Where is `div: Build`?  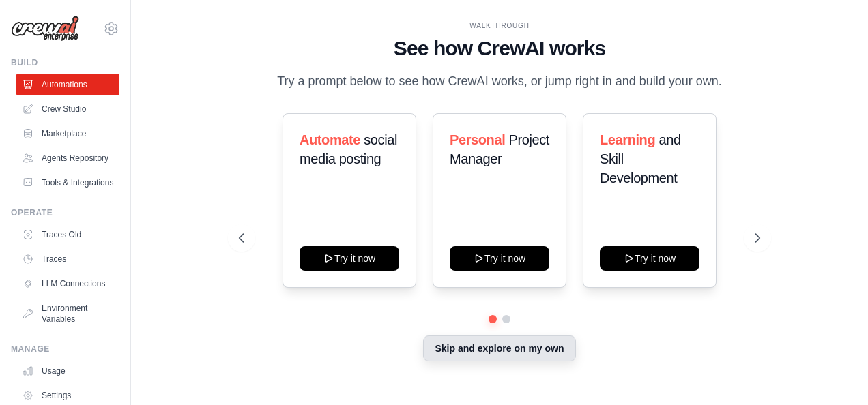
div: Build is located at coordinates (65, 62).